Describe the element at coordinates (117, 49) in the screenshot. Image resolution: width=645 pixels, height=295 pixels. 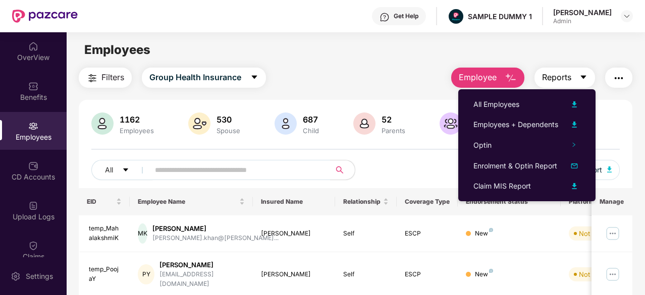
I see `span: Employees` at that location.